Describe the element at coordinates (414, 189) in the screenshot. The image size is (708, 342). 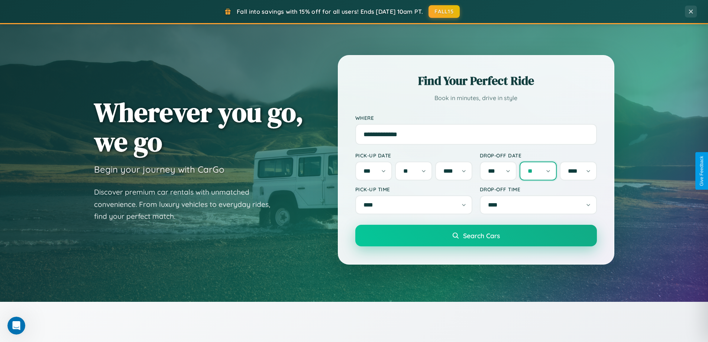
I see `label: Pick-up Time` at that location.